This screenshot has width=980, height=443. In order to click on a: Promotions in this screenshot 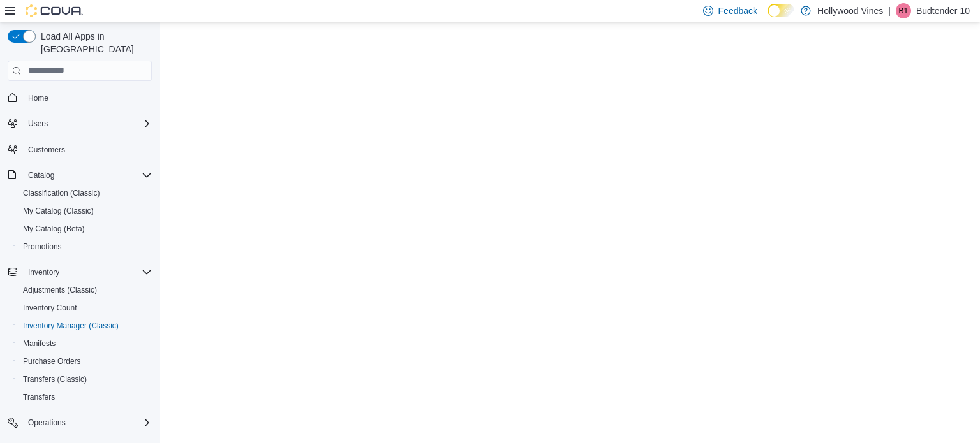, I will do `click(42, 247)`.